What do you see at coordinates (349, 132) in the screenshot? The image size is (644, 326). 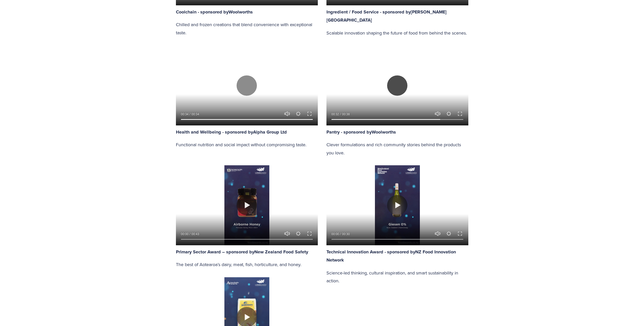 I see `strong: Pantry - sponsored by` at bounding box center [349, 132].